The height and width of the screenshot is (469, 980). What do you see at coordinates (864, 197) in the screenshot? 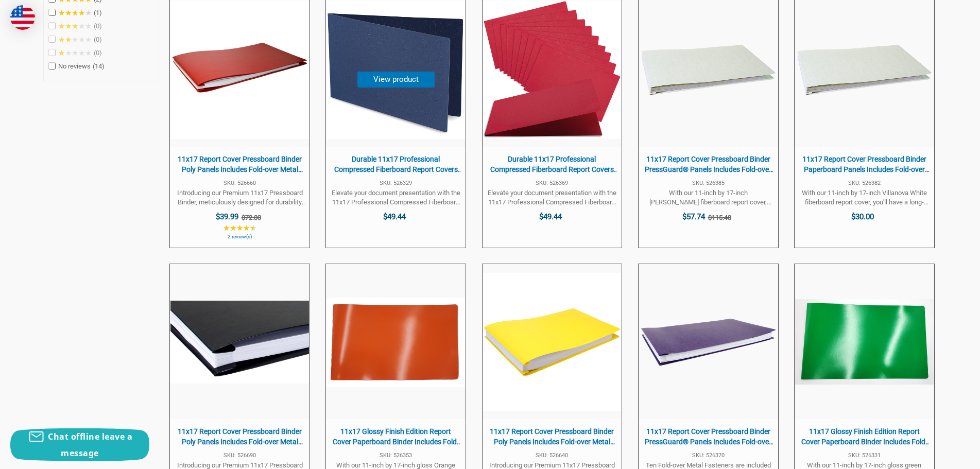
I see `span: With our 11-inch by 17-inch Villanova White fiberboard report cover, you'll have a long-lasting, ...` at bounding box center [864, 197].